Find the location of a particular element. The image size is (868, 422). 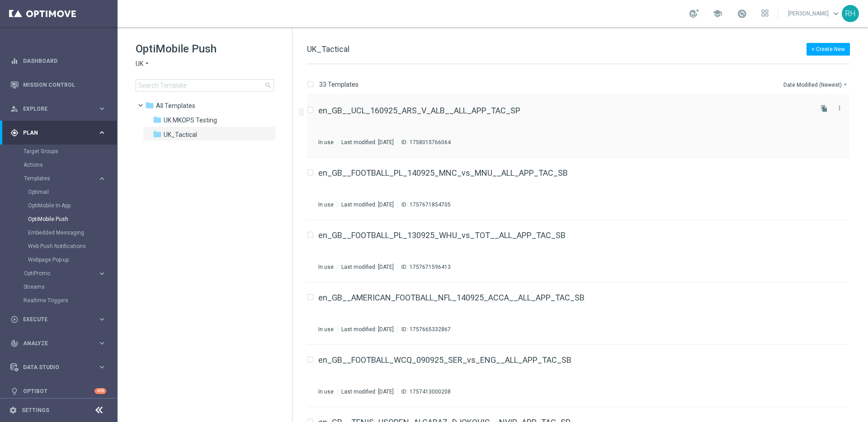

a: OptiMobile In-App is located at coordinates (61, 205).